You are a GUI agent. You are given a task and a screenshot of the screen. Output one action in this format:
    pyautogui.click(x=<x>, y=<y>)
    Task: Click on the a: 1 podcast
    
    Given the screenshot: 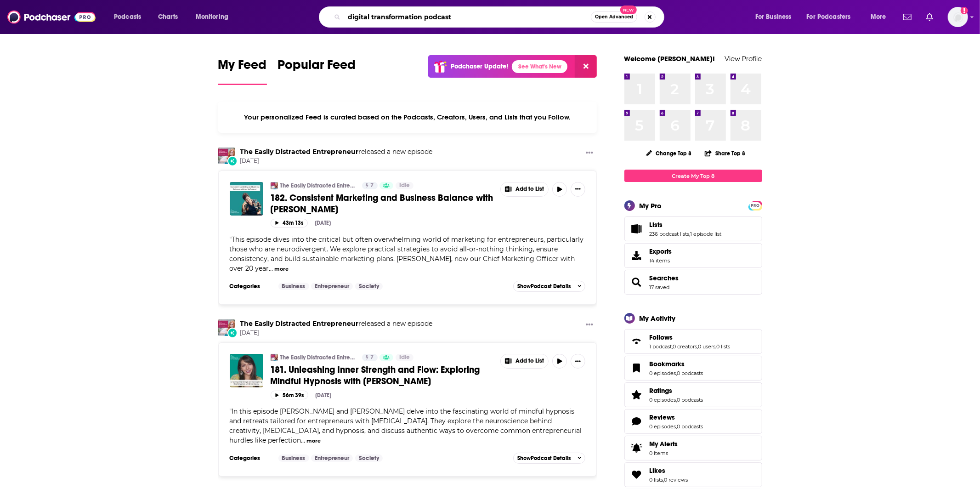 What is the action you would take?
    pyautogui.click(x=661, y=347)
    